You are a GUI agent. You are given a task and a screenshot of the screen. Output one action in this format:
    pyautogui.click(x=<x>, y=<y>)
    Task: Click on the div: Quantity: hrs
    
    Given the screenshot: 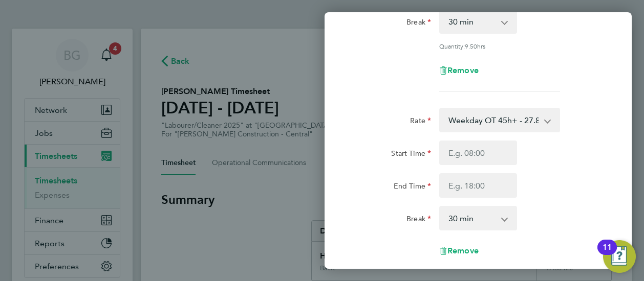 What is the action you would take?
    pyautogui.click(x=499, y=46)
    